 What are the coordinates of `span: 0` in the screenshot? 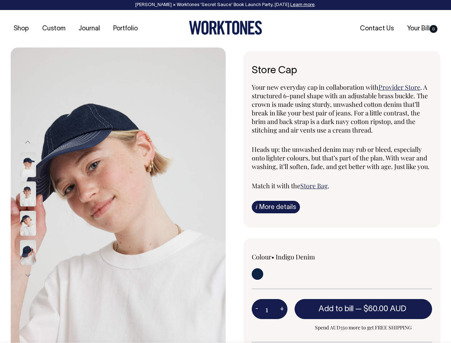 It's located at (433, 29).